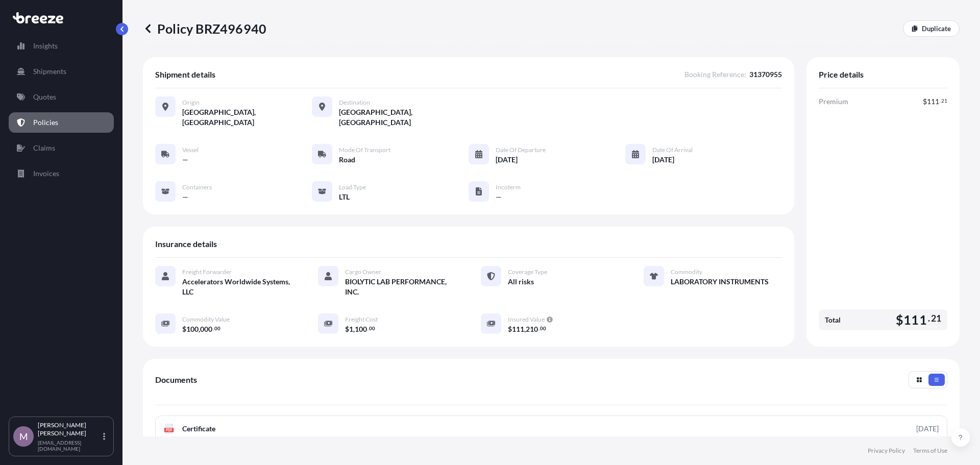 This screenshot has width=980, height=465. Describe the element at coordinates (362, 320) in the screenshot. I see `span: Freight Cost` at that location.